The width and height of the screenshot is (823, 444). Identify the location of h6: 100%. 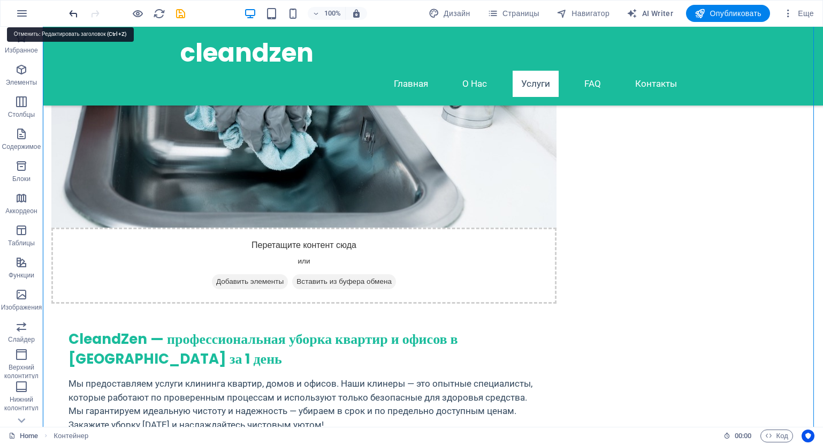
(332, 13).